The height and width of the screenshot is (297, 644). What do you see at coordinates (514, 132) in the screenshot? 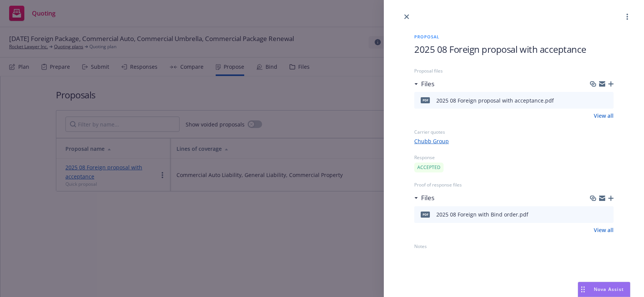
I see `span: Carrier quotes` at bounding box center [514, 132].